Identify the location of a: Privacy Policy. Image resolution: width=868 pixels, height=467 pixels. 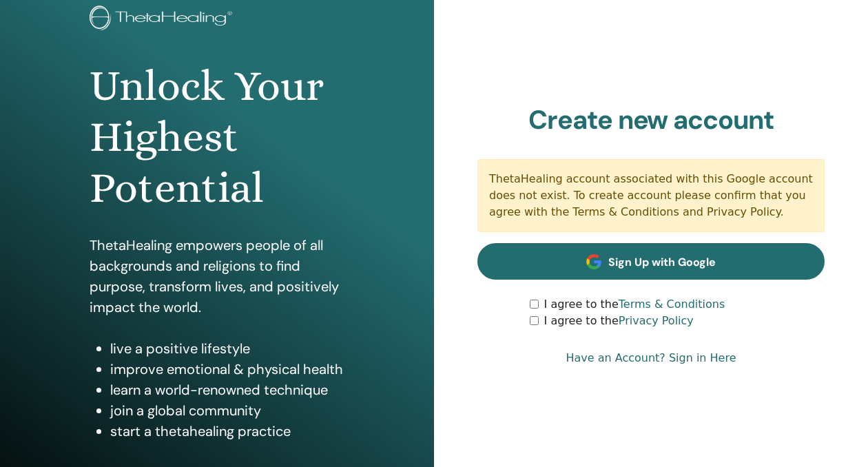
(656, 320).